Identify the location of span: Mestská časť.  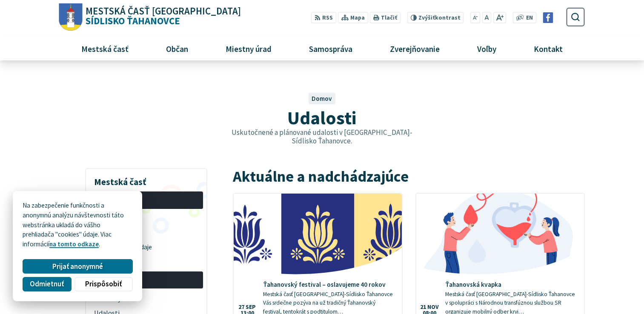
(105, 49).